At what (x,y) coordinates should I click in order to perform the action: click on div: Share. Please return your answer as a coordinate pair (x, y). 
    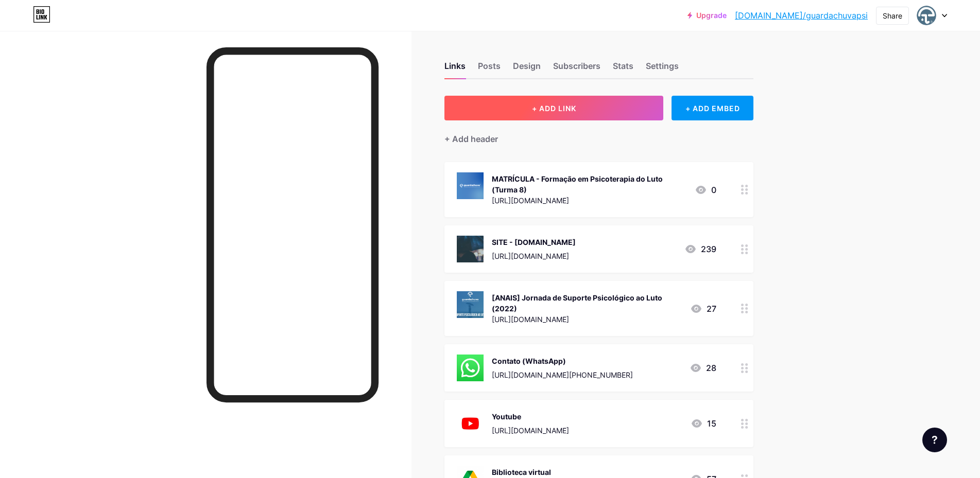
    Looking at the image, I should click on (892, 16).